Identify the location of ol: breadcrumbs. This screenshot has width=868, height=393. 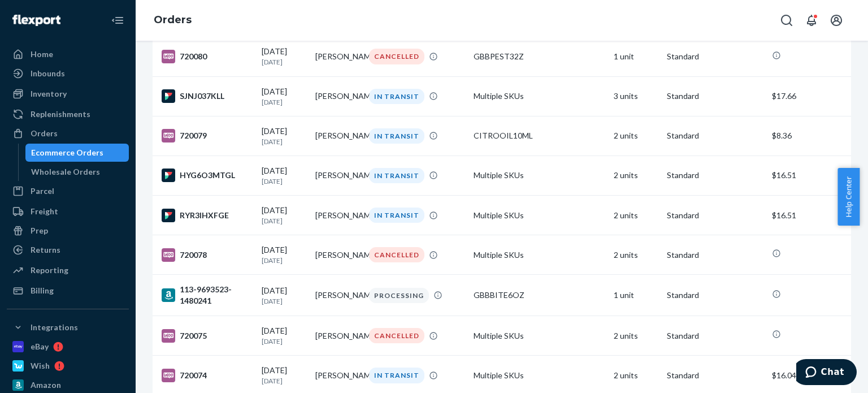
(172, 20).